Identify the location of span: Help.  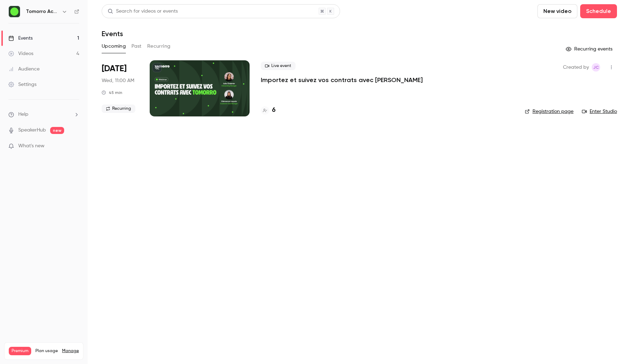
(24, 114).